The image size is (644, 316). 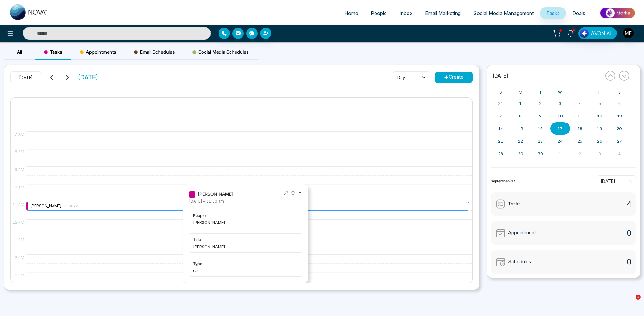 What do you see at coordinates (580, 129) in the screenshot?
I see `button: September 18, 2025` at bounding box center [580, 129].